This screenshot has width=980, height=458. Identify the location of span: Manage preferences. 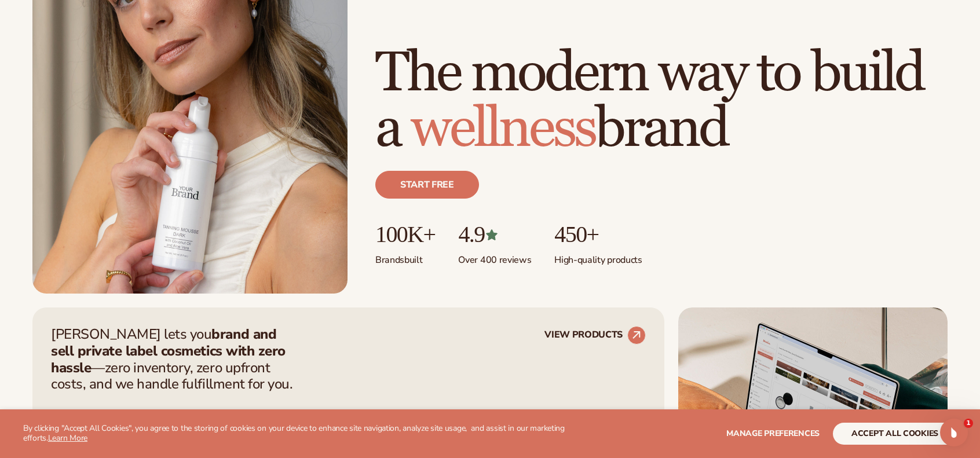
(773, 433).